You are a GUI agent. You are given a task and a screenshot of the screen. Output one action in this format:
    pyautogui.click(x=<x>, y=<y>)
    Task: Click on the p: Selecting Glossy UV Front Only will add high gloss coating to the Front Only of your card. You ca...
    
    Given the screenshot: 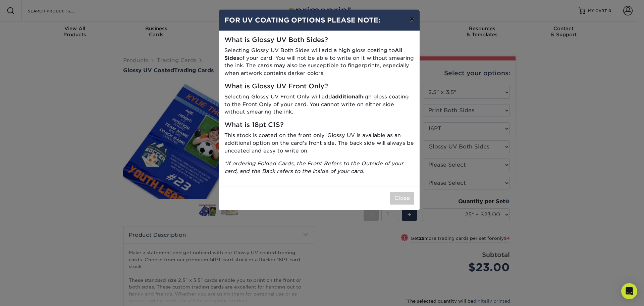 What is the action you would take?
    pyautogui.click(x=319, y=104)
    